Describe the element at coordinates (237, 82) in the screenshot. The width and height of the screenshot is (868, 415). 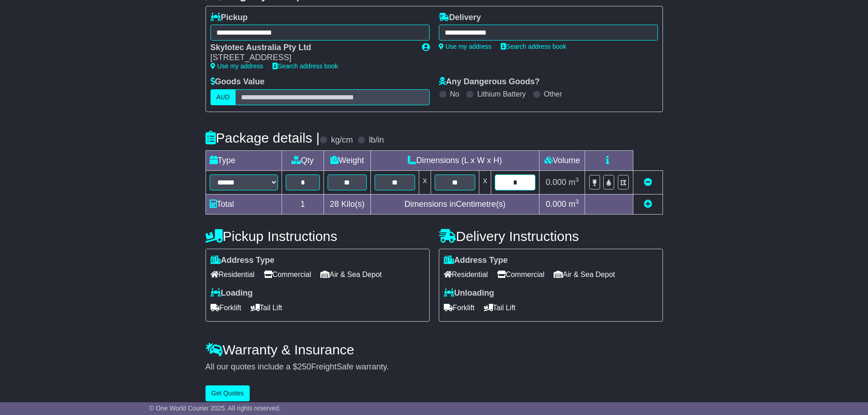
I see `label: Goods Value` at that location.